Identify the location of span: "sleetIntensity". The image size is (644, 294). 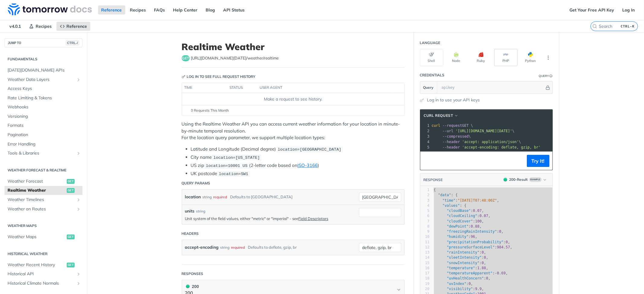
(464, 258).